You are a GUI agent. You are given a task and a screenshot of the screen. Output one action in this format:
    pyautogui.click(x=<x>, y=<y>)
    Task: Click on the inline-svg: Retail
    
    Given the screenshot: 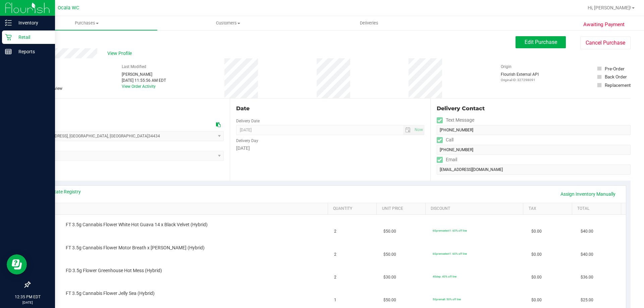 What is the action you would take?
    pyautogui.click(x=8, y=37)
    